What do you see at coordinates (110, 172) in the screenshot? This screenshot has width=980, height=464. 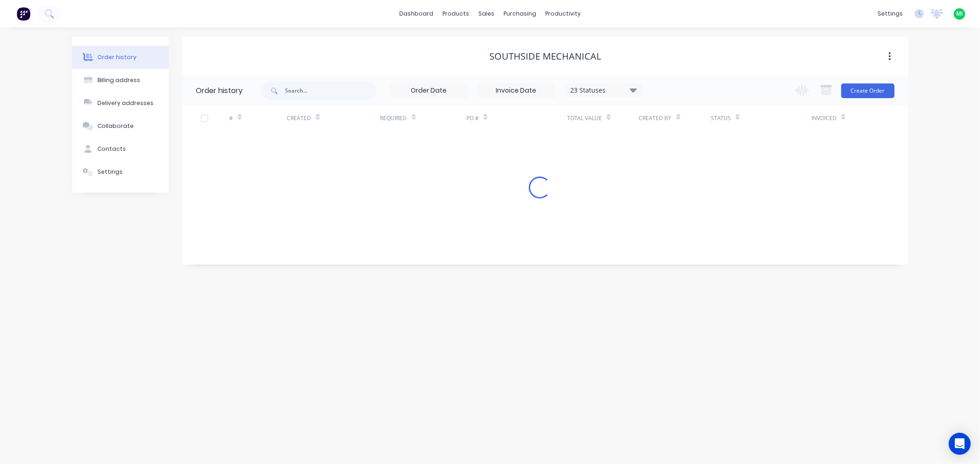 I see `div: Settings` at bounding box center [110, 172].